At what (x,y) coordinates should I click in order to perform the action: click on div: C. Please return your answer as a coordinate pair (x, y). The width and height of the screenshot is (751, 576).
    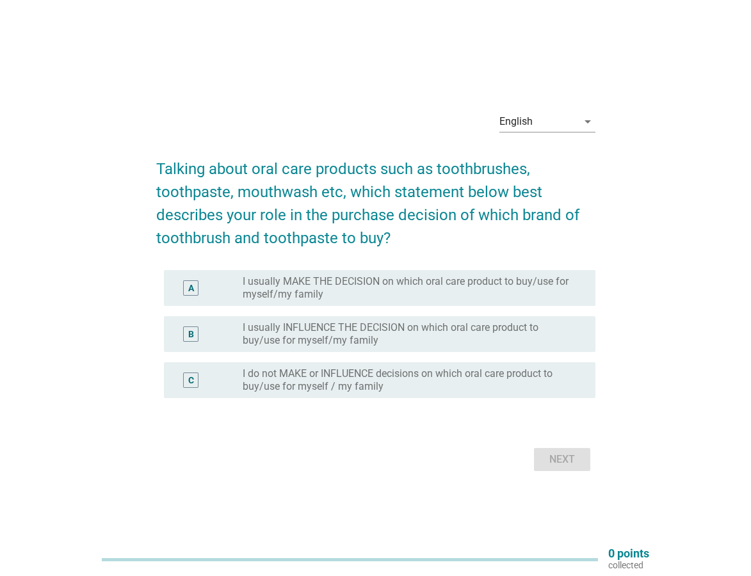
    Looking at the image, I should click on (191, 380).